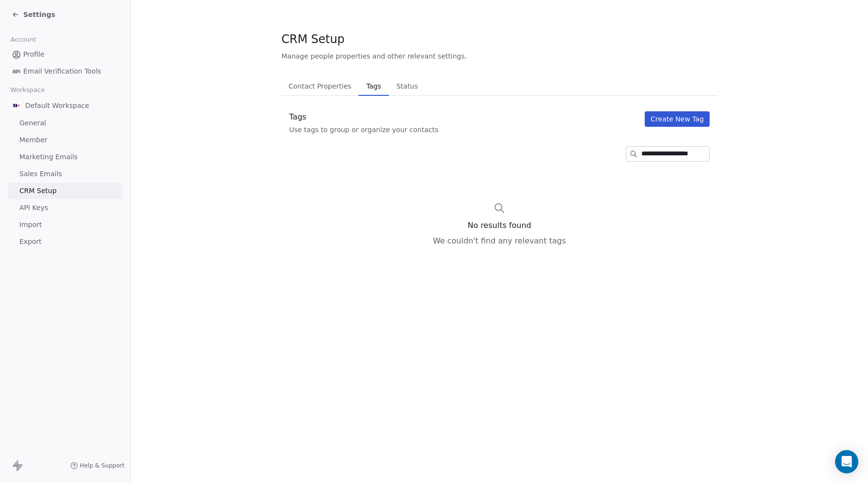 Image resolution: width=868 pixels, height=483 pixels. Describe the element at coordinates (34, 54) in the screenshot. I see `span: Profile` at that location.